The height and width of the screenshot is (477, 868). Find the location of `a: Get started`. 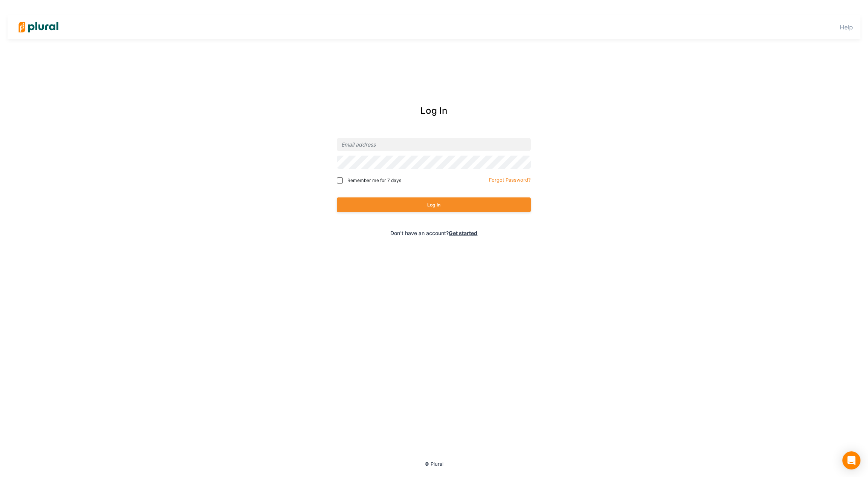

a: Get started is located at coordinates (462, 233).